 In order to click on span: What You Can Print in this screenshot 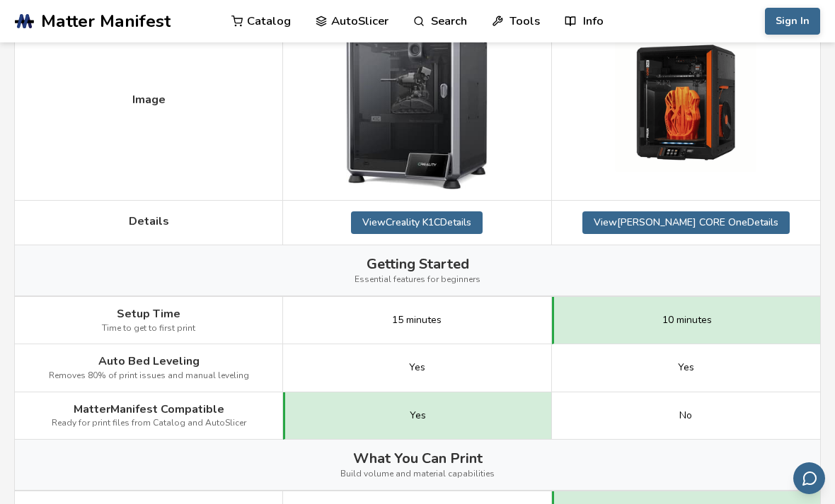, I will do `click(418, 458)`.